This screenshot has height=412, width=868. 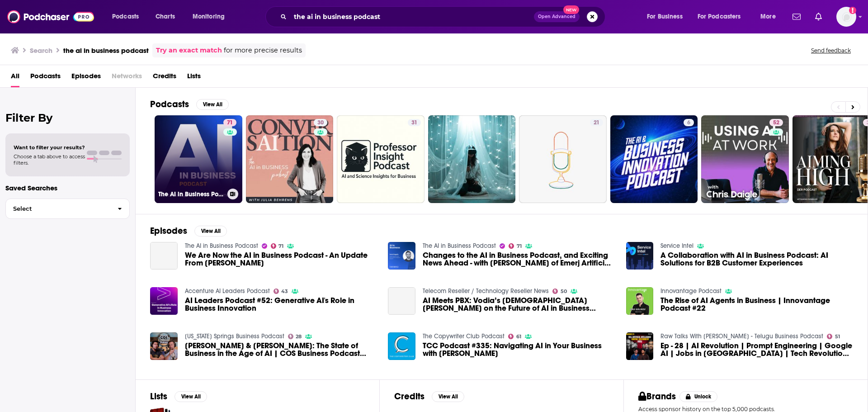 What do you see at coordinates (86, 78) in the screenshot?
I see `span: Episodes` at bounding box center [86, 78].